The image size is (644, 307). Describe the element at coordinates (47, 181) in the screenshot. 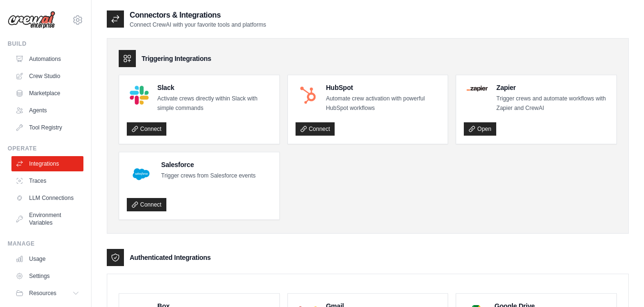

I see `a: Traces` at that location.